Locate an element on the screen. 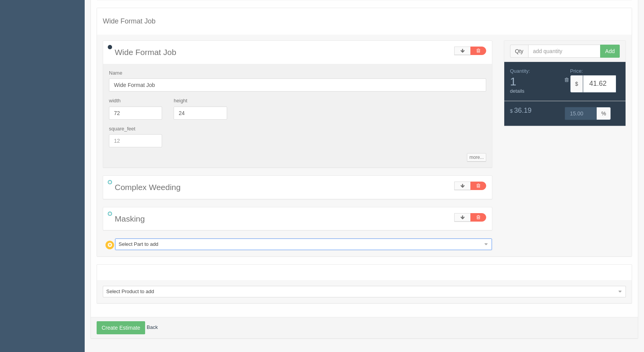 This screenshot has width=644, height=352. span: 36.19 is located at coordinates (523, 110).